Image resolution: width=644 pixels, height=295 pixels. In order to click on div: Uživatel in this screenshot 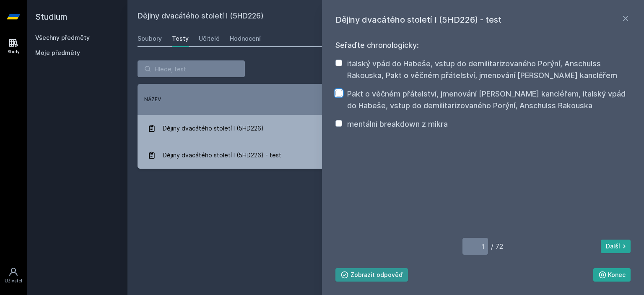, I will do `click(14, 280)`.